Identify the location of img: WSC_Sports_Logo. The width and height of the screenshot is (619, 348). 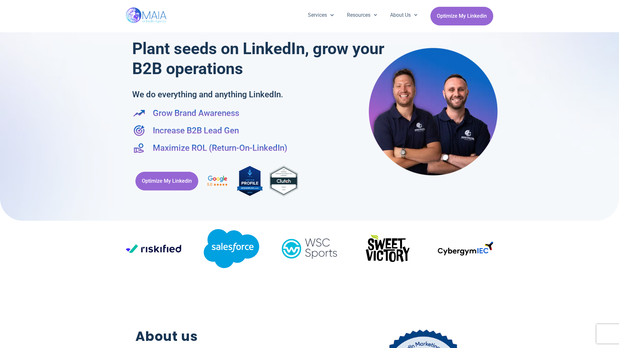
(310, 249).